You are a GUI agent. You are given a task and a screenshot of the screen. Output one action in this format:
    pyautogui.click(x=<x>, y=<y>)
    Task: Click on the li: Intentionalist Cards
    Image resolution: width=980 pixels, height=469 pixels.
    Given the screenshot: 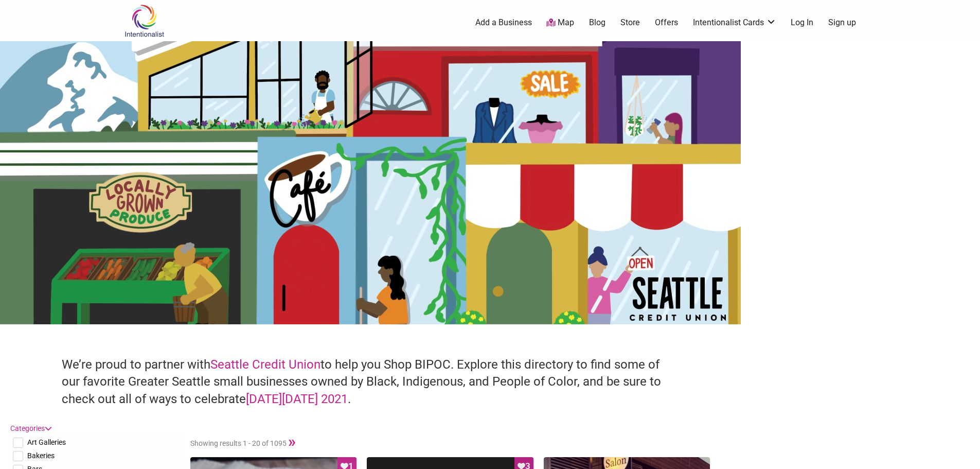 What is the action you would take?
    pyautogui.click(x=734, y=23)
    